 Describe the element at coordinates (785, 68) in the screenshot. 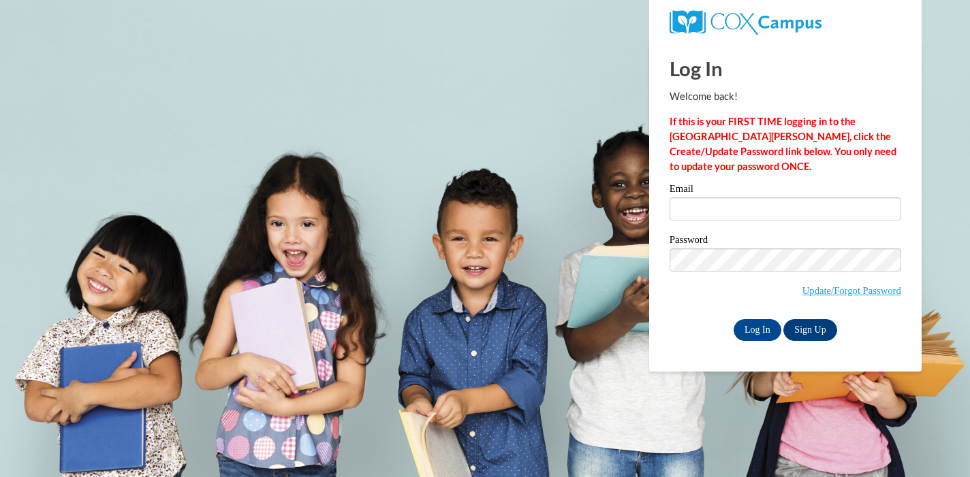

I see `h1: Log In` at that location.